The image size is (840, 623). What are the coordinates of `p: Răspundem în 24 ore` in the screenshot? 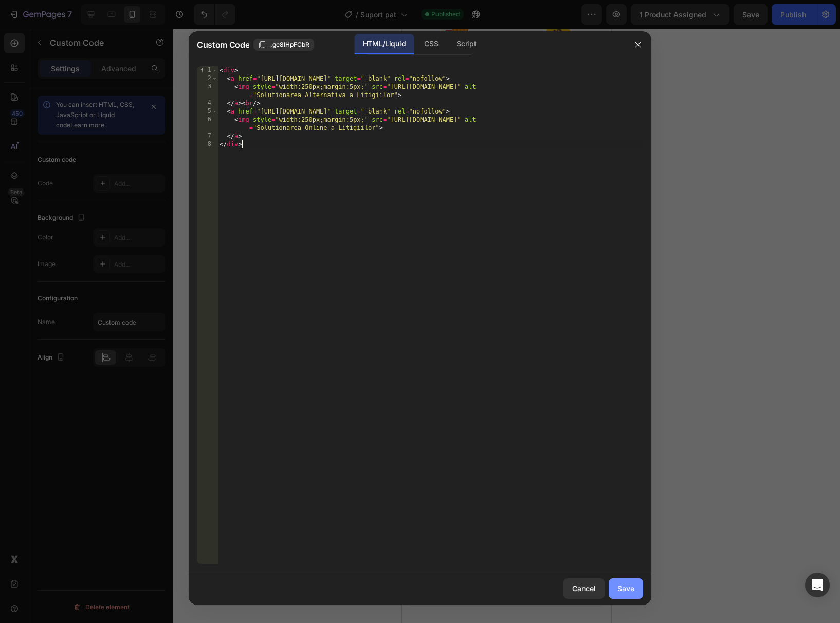 It's located at (157, 138).